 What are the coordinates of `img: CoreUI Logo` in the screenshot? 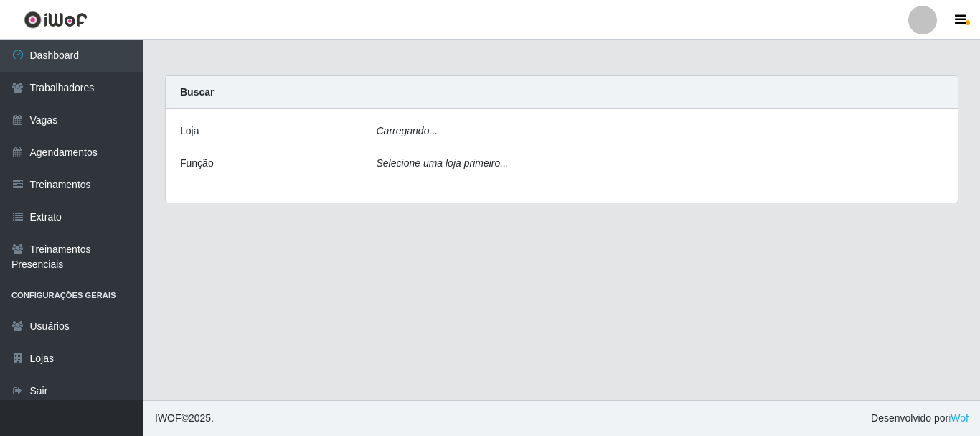 It's located at (55, 20).